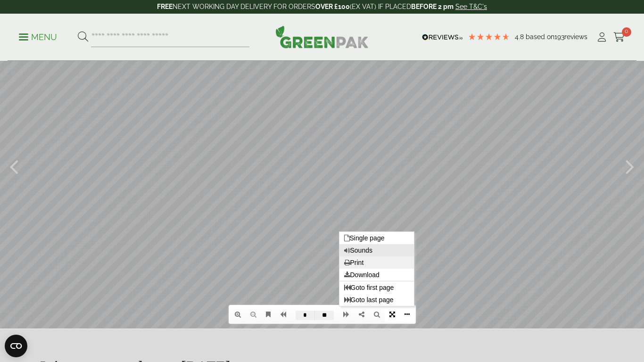  I want to click on button: Open CMP widget, so click(16, 346).